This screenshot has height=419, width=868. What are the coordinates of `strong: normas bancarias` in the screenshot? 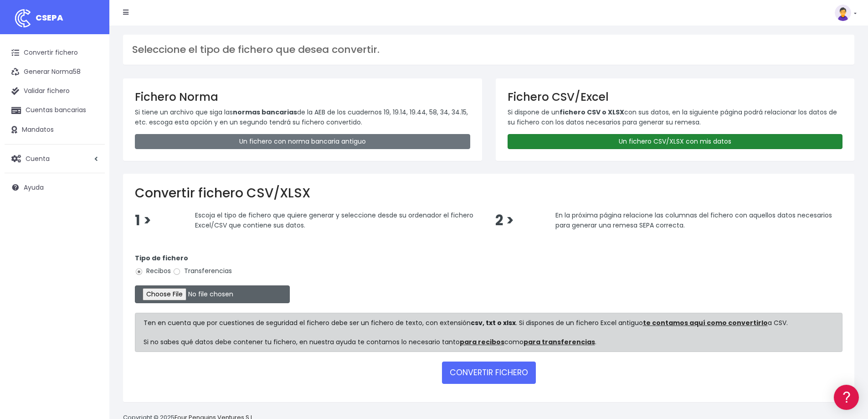 It's located at (264, 112).